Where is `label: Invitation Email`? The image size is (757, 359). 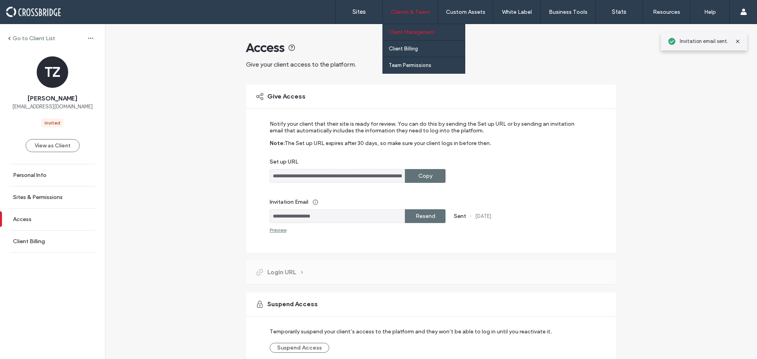 label: Invitation Email is located at coordinates (426, 202).